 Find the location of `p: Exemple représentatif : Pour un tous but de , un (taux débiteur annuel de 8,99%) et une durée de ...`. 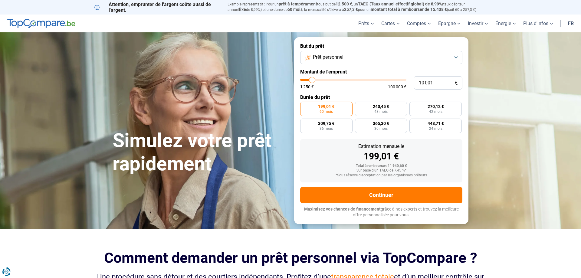

p: Exemple représentatif : Pour un tous but de , un (taux débiteur annuel de 8,99%) et une durée de ... is located at coordinates (357, 7).